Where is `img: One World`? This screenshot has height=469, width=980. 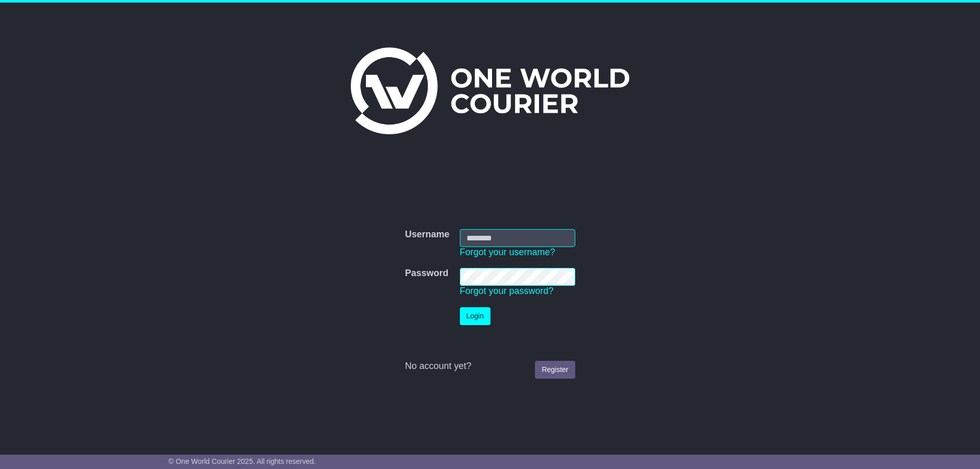
img: One World is located at coordinates (490, 90).